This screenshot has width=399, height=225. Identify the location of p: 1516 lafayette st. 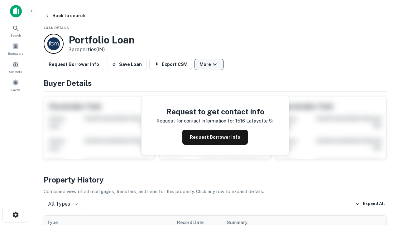
(255, 121).